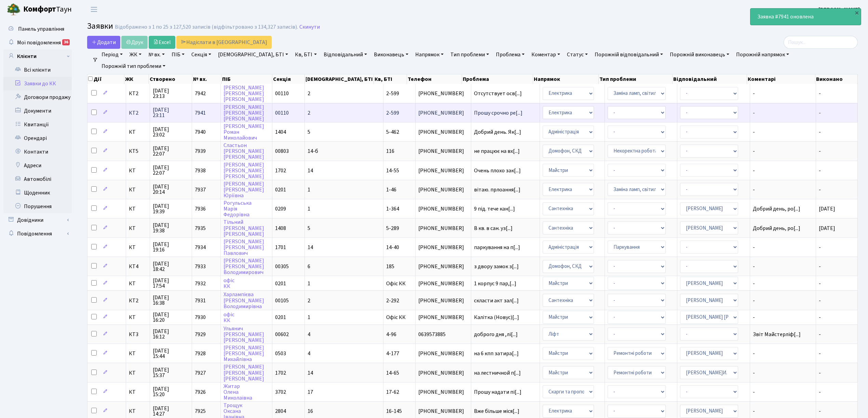  What do you see at coordinates (282, 113) in the screenshot?
I see `span: 00110` at bounding box center [282, 113].